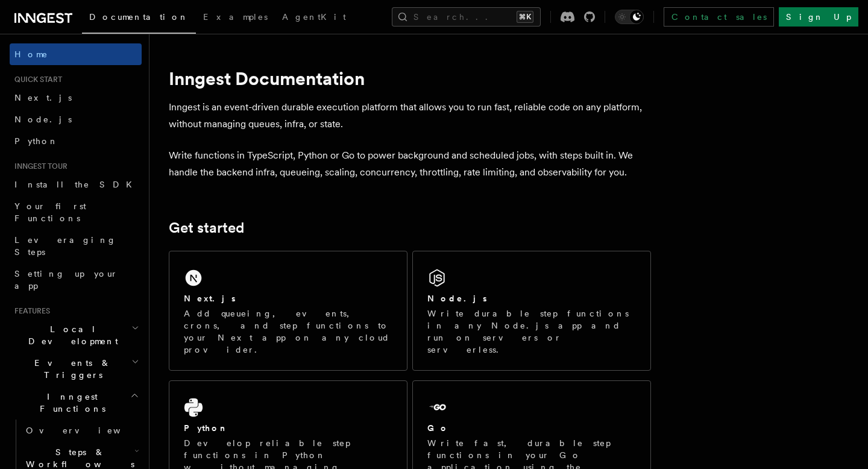  What do you see at coordinates (81, 430) in the screenshot?
I see `a: Overview` at bounding box center [81, 430].